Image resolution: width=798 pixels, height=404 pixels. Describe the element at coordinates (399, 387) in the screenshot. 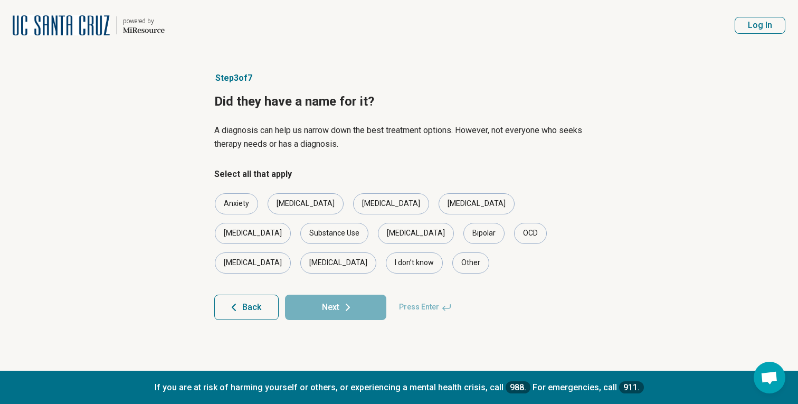

I see `p: If you are at risk of harming yourself or others, or experiencing a mental health crisis, call Fo...` at that location.